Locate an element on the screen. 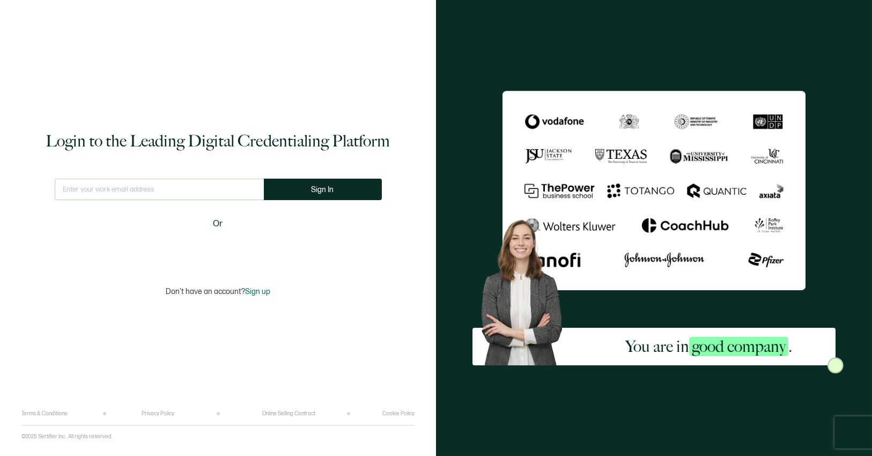 This screenshot has width=872, height=456. a: Terms & Conditions is located at coordinates (44, 413).